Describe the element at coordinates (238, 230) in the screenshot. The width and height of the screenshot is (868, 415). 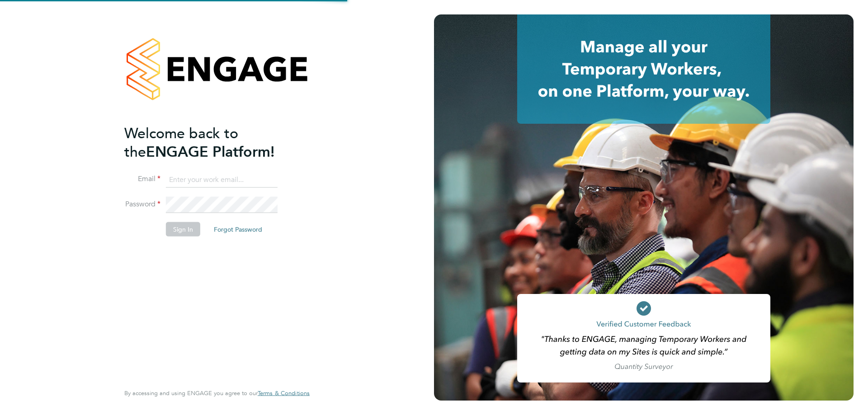
I see `button: Forgot Password` at that location.